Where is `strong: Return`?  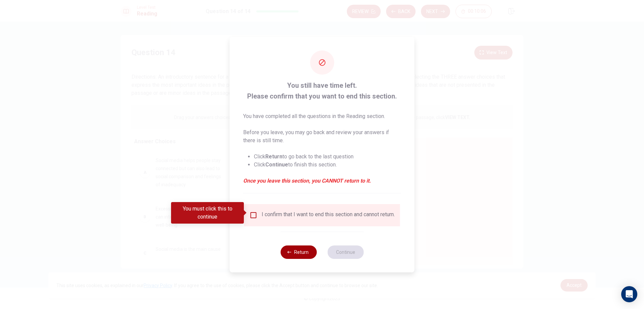
strong: Return is located at coordinates (274, 157).